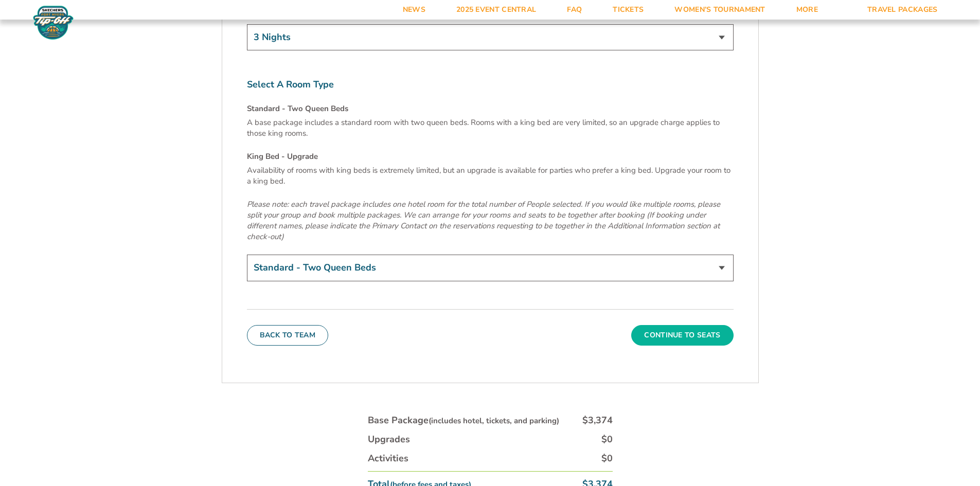 This screenshot has height=486, width=980. Describe the element at coordinates (490, 128) in the screenshot. I see `p: A base package includes a standard room with two queen beds. Rooms with a king bed are very limit...` at that location.